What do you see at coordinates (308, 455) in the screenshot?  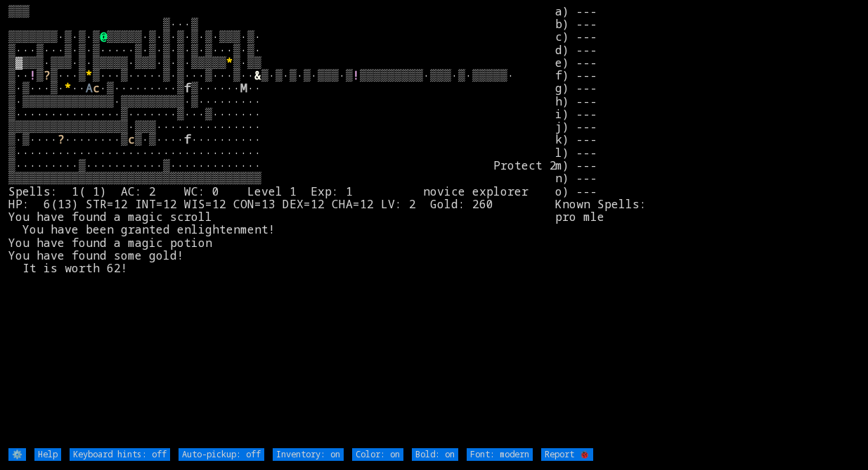 I see `input: Inventory: on` at bounding box center [308, 455].